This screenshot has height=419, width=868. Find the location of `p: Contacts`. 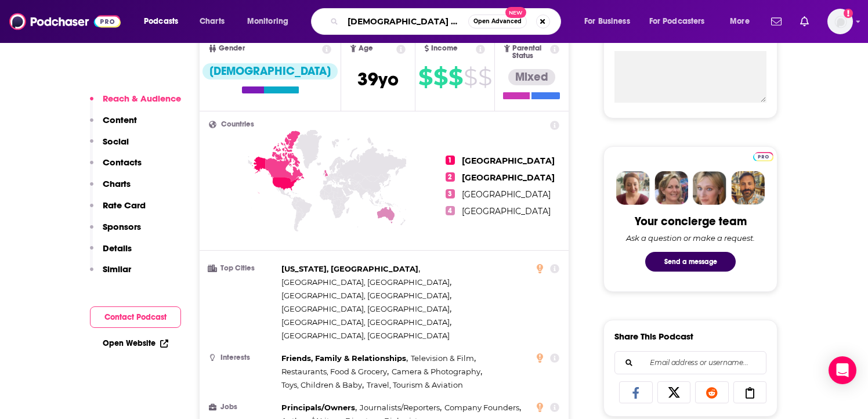

p: Contacts is located at coordinates (122, 162).